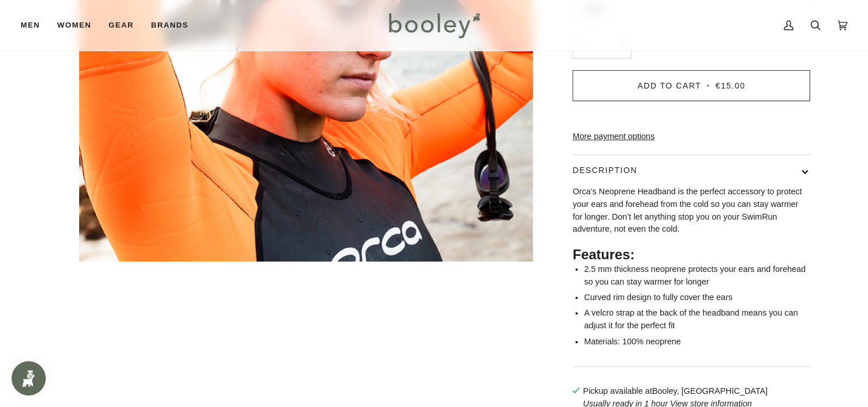 The image size is (868, 407). I want to click on li: 2.5 mm thickness neoprene protects your ears and forehead so you can stay warmer for longer, so click(697, 275).